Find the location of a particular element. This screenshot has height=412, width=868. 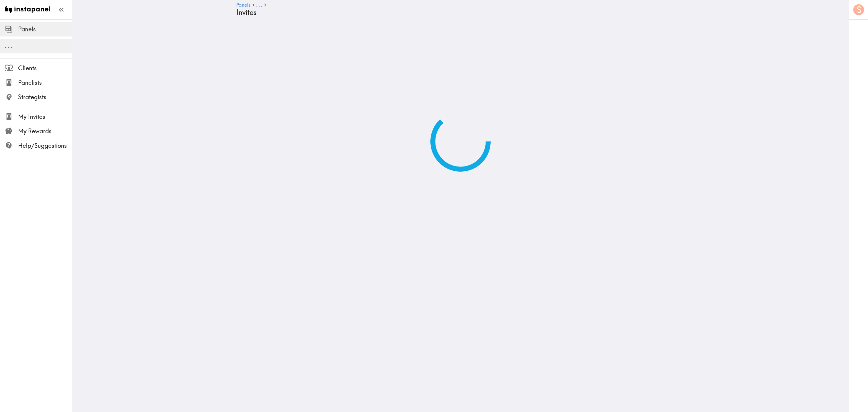

h4: Invites is located at coordinates (458, 12).